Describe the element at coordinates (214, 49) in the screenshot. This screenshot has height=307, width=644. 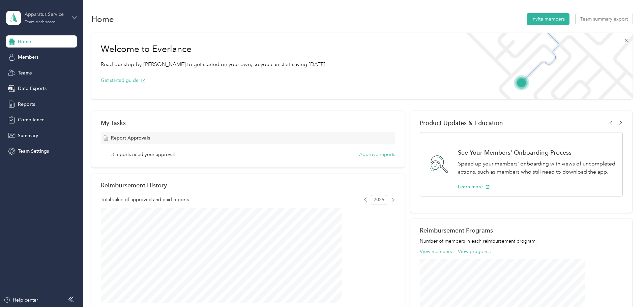
I see `h1: Welcome to Everlance` at that location.